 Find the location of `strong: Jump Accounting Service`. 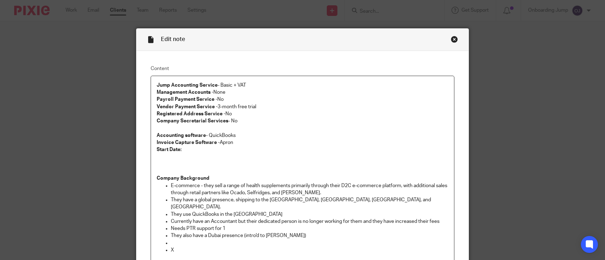

strong: Jump Accounting Service is located at coordinates (187, 85).